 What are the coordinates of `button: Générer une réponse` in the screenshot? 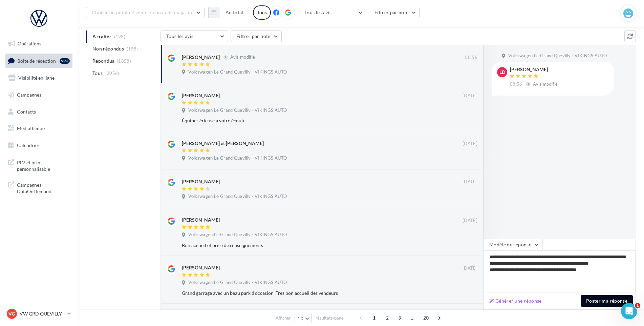 It's located at (515, 301).